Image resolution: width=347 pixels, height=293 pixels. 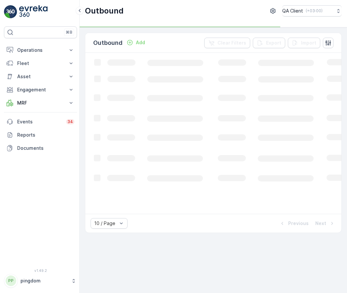 I want to click on p: Events, so click(x=40, y=122).